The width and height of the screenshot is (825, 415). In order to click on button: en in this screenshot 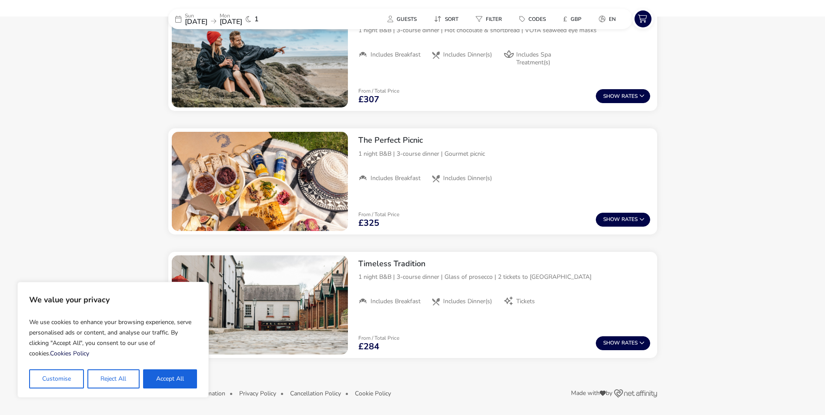, I will do `click(607, 19)`.